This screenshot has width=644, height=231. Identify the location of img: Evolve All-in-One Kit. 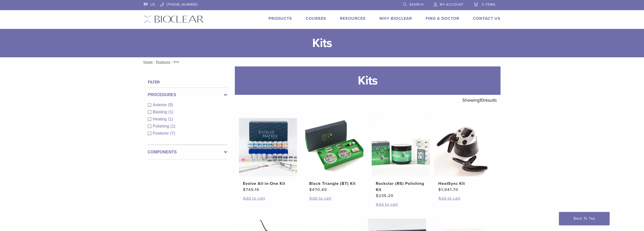
(268, 147).